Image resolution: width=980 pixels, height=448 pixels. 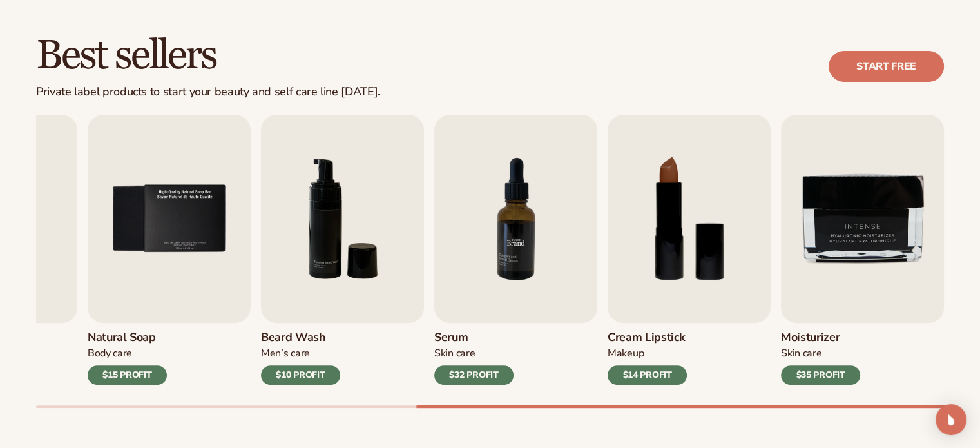 What do you see at coordinates (300, 375) in the screenshot?
I see `div: $10 PROFIT` at bounding box center [300, 375].